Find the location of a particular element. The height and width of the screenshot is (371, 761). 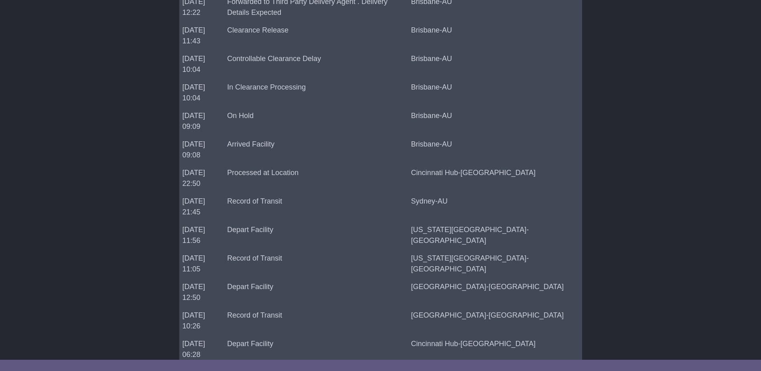

td: Clearance Release is located at coordinates (316, 36).